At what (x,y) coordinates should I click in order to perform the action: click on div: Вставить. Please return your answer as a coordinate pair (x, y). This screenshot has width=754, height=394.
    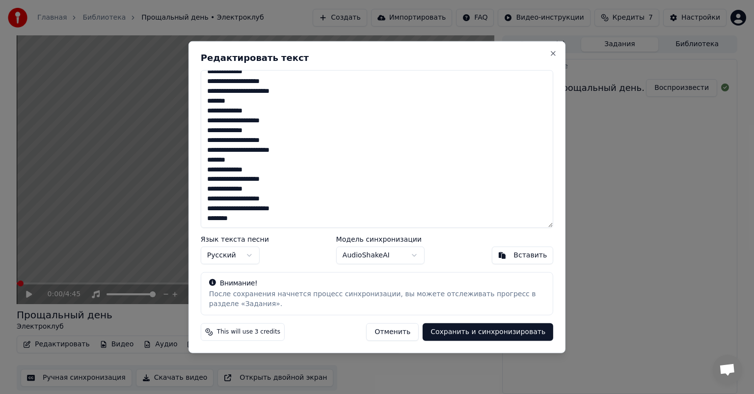
    Looking at the image, I should click on (530, 255).